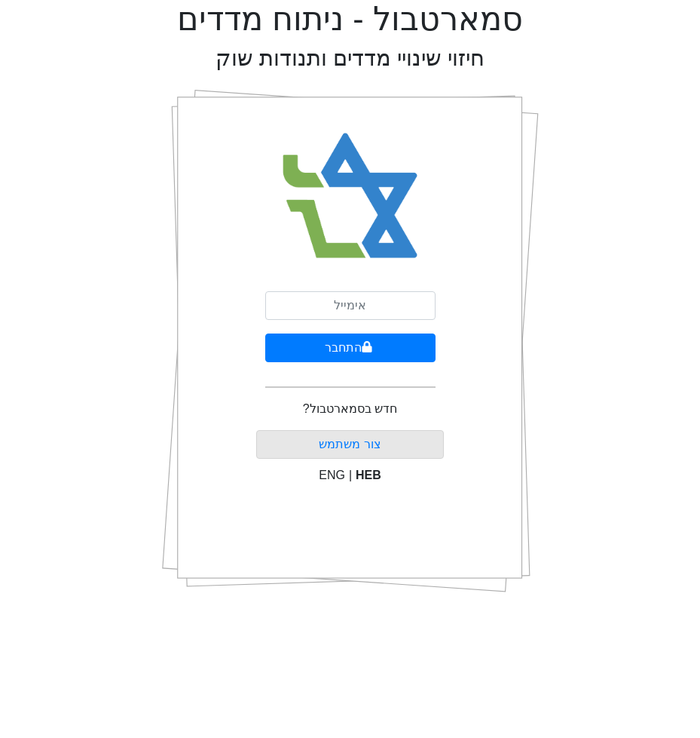  What do you see at coordinates (350, 306) in the screenshot?
I see `input: אימייל` at bounding box center [350, 306].